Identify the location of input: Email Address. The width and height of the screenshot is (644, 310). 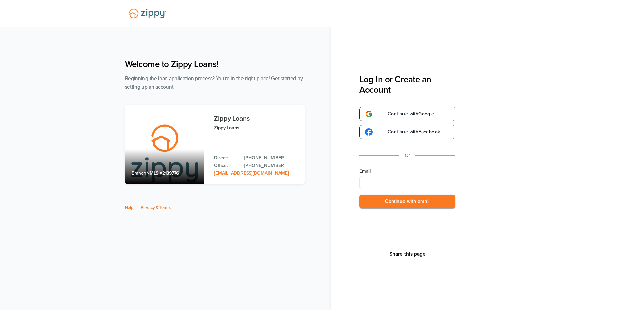
(407, 182).